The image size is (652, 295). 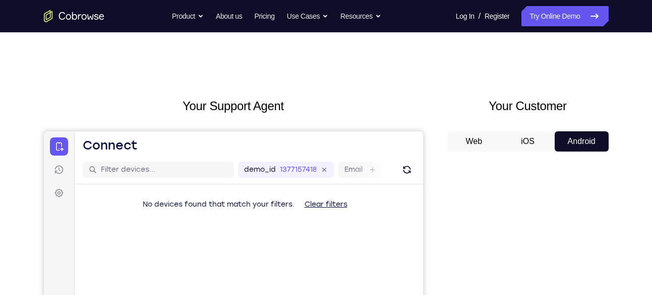 I want to click on a: Sessions, so click(x=15, y=38).